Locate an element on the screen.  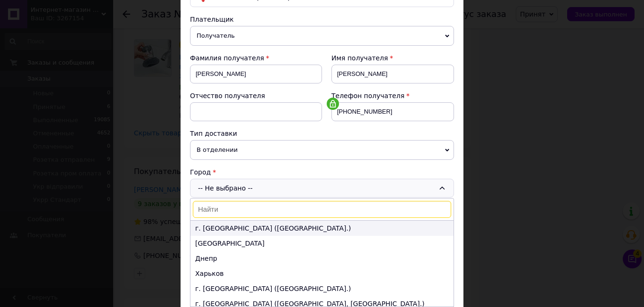
div: Город is located at coordinates (322, 173).